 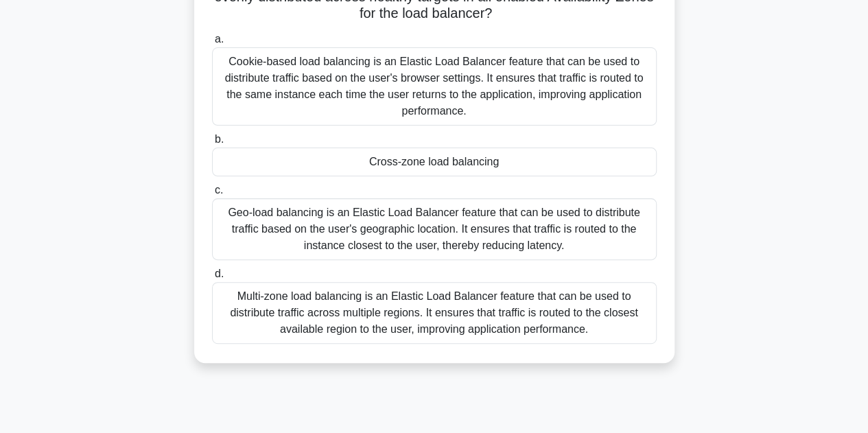 What do you see at coordinates (434, 229) in the screenshot?
I see `div: Geo-load balancing is an Elastic Load Balancer feature that can be used to distribute traffic bas...` at bounding box center [434, 229].